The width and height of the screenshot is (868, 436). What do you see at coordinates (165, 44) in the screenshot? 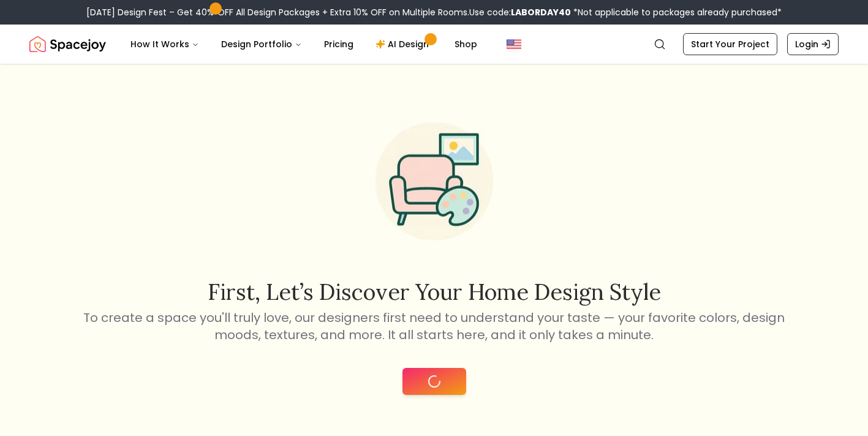
I see `button: How It Works` at bounding box center [165, 44].